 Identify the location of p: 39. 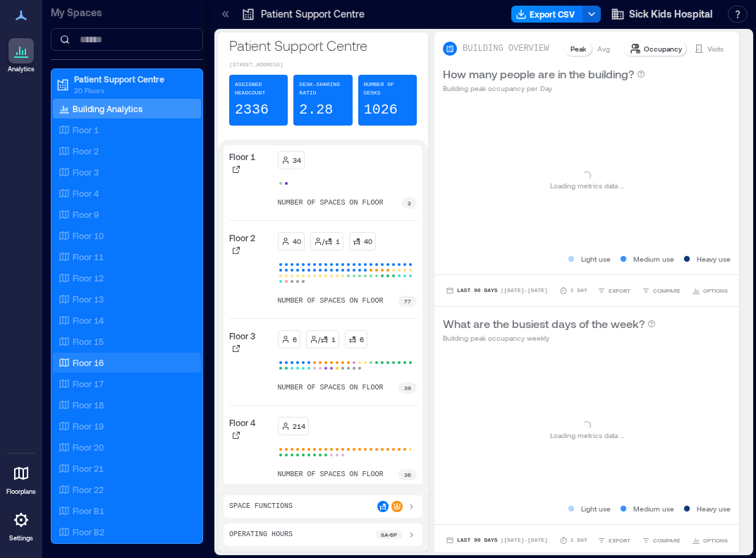
(408, 388).